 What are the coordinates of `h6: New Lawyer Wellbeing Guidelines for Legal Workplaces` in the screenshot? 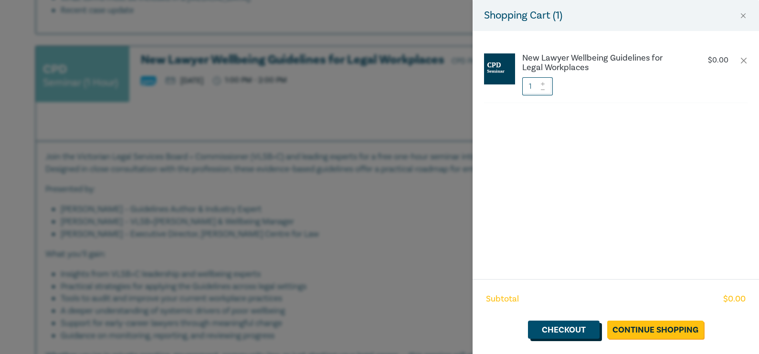 It's located at (602, 63).